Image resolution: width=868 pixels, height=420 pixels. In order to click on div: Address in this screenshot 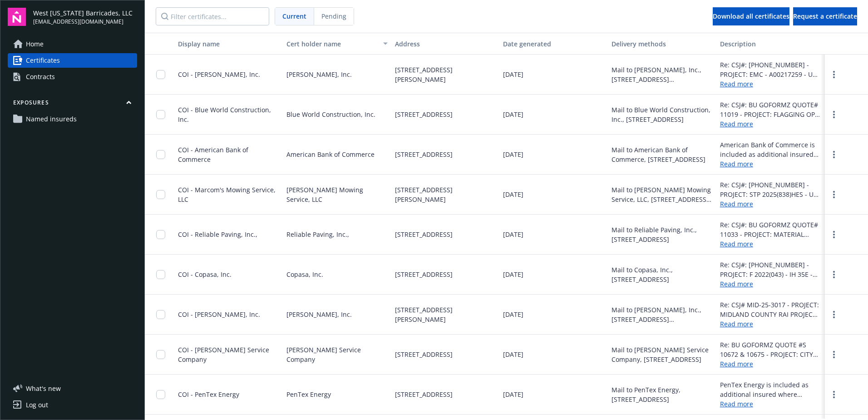, I will do `click(445, 44)`.